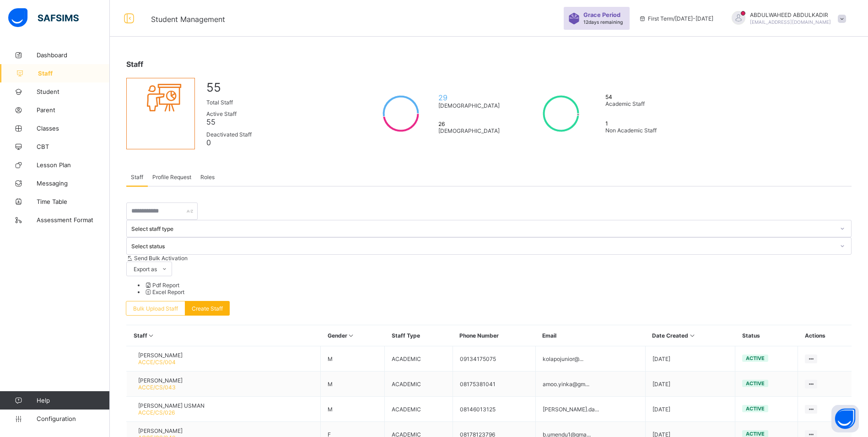  Describe the element at coordinates (280, 143) in the screenshot. I see `span: 0` at that location.